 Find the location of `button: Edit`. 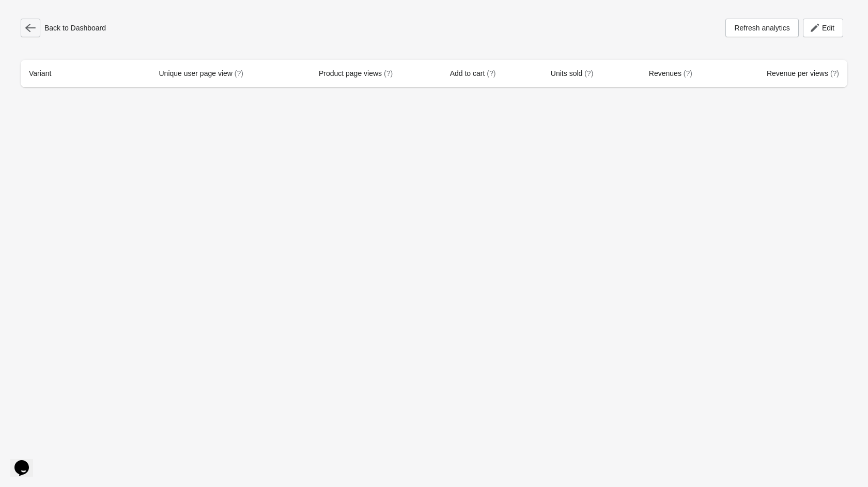

button: Edit is located at coordinates (823, 28).